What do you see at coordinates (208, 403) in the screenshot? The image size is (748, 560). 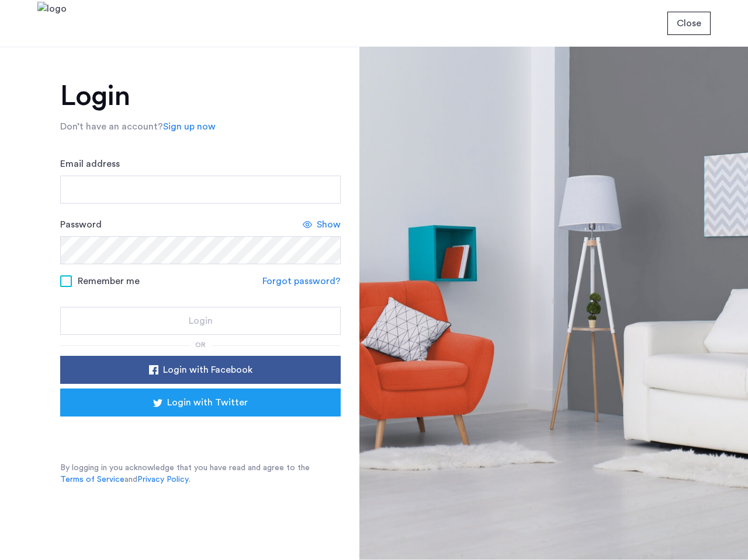 I see `span: Login with Twitter` at bounding box center [208, 403].